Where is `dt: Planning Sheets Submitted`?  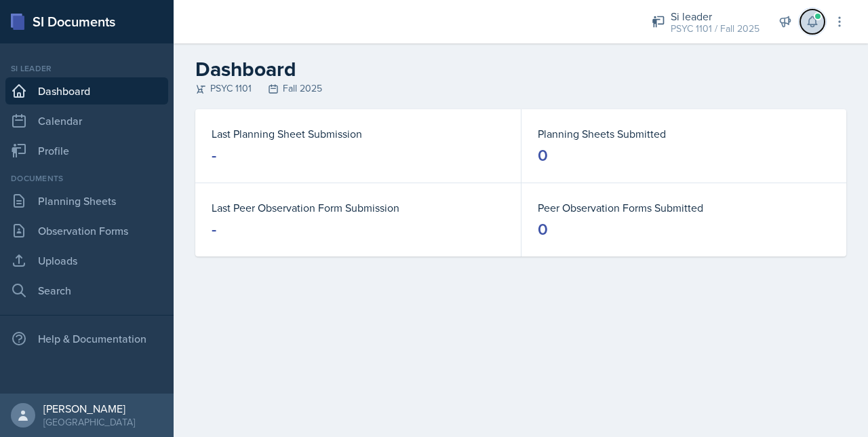 dt: Planning Sheets Submitted is located at coordinates (683, 134).